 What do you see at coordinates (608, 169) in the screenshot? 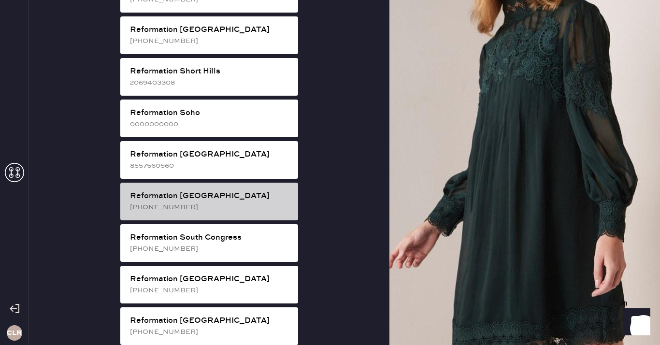
I see `th: QTY` at bounding box center [608, 169].